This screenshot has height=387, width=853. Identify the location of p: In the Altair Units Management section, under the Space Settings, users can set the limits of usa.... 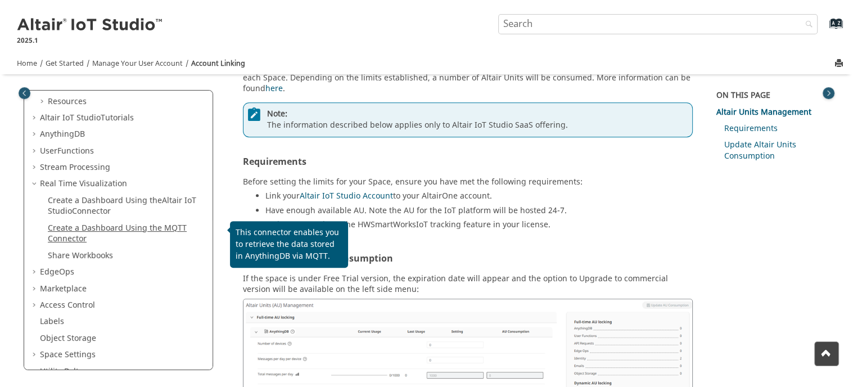
(467, 78).